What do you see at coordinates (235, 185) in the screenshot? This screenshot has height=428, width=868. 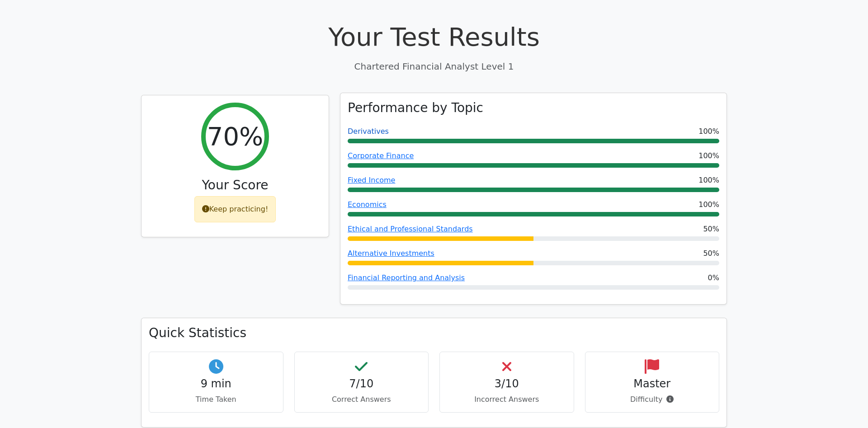 I see `h3: Your Score` at bounding box center [235, 185].